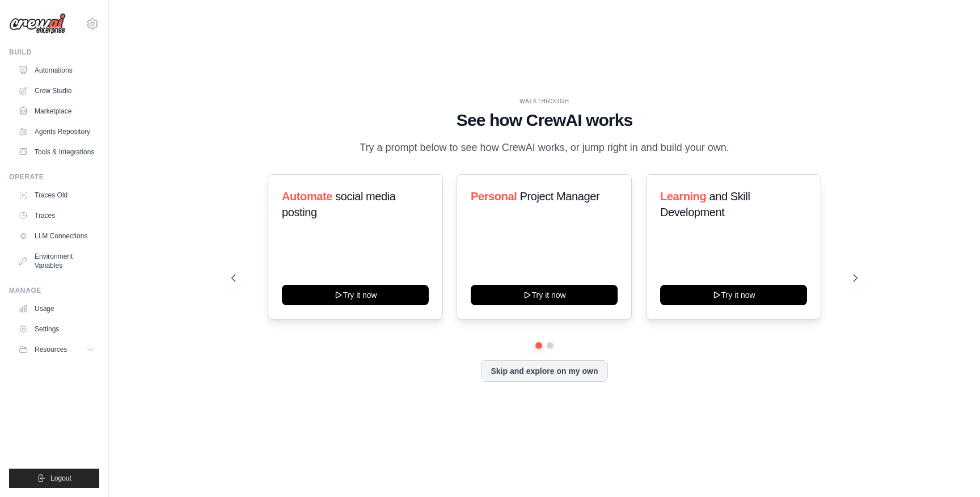  What do you see at coordinates (56, 216) in the screenshot?
I see `a: Traces` at bounding box center [56, 216].